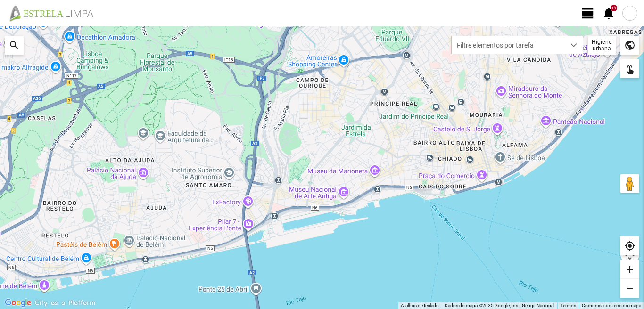 This screenshot has height=309, width=644. I want to click on div: dropdown trigger, so click(573, 45).